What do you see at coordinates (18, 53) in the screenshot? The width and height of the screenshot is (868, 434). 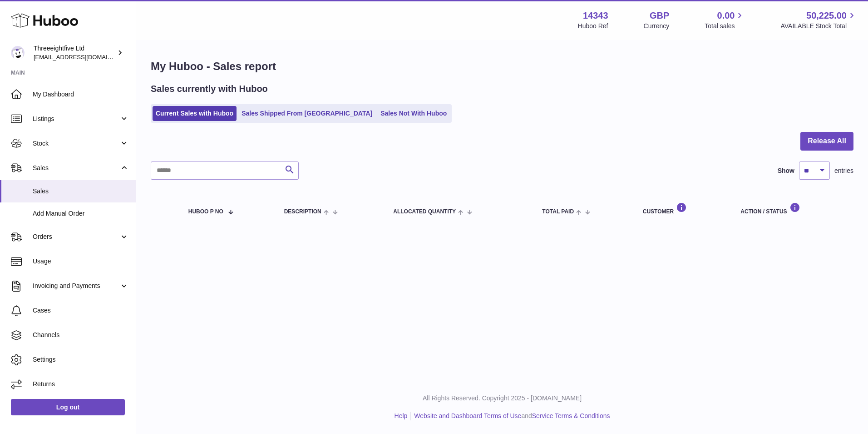 I see `img: internalAdmin-14343@internal.huboo.com` at bounding box center [18, 53].